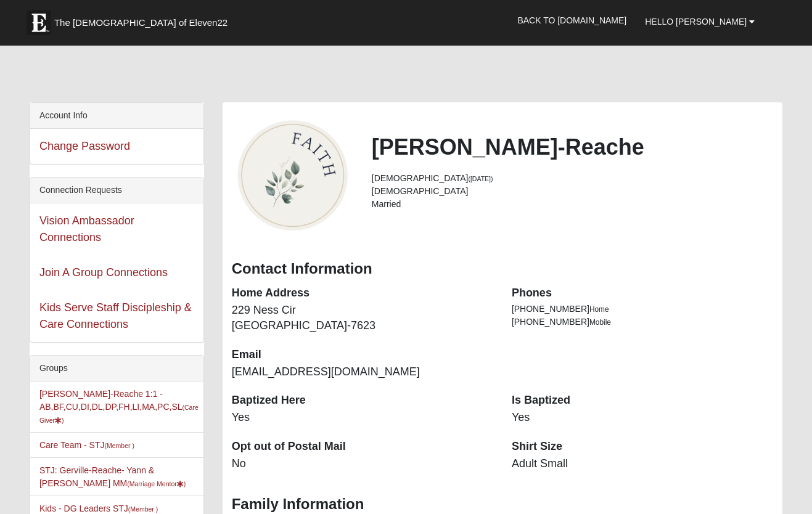 The image size is (812, 514). Describe the element at coordinates (116, 368) in the screenshot. I see `div: Groups` at that location.